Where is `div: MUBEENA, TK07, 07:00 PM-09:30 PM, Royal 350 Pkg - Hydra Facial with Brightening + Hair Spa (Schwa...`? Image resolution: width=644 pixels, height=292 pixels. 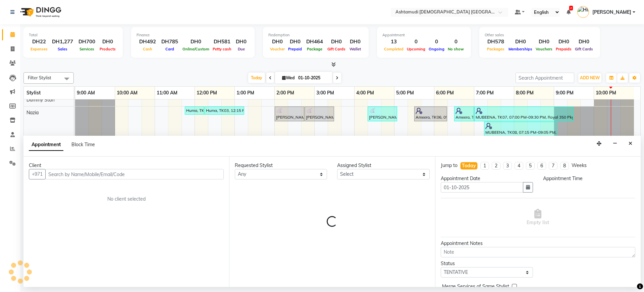
div: MUBEENA, TK07, 07:00 PM-09:30 PM, Royal 350 Pkg - Hydra Facial with Brightening + Hair Spa (Schwa... is located at coordinates (524, 114).